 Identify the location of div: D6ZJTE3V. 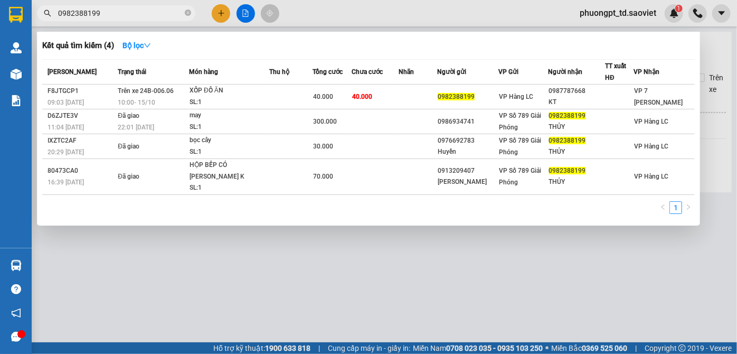
(81, 116).